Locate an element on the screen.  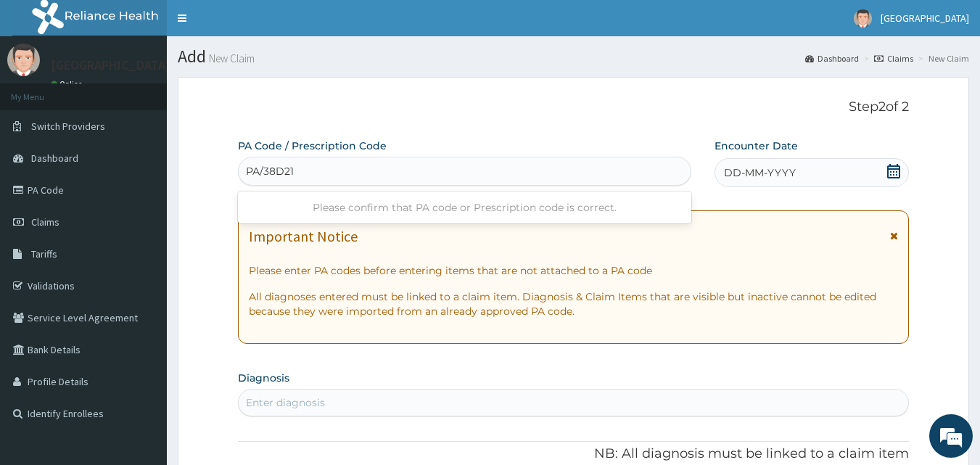
label: PA Code / Prescription Code is located at coordinates (312, 146).